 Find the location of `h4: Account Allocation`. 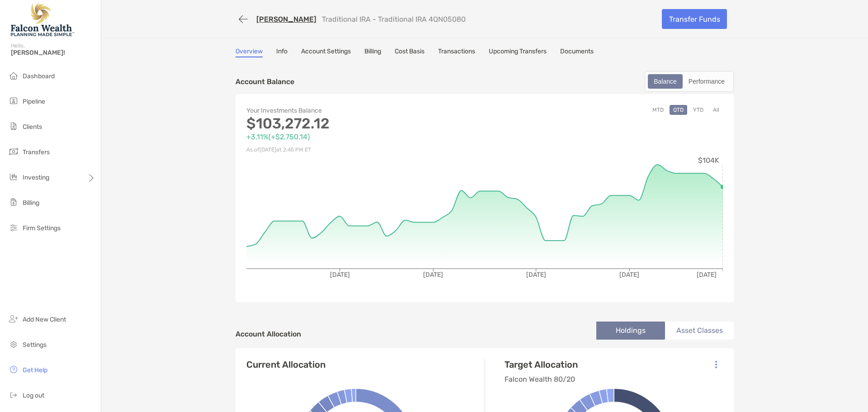

h4: Account Allocation is located at coordinates (268, 334).